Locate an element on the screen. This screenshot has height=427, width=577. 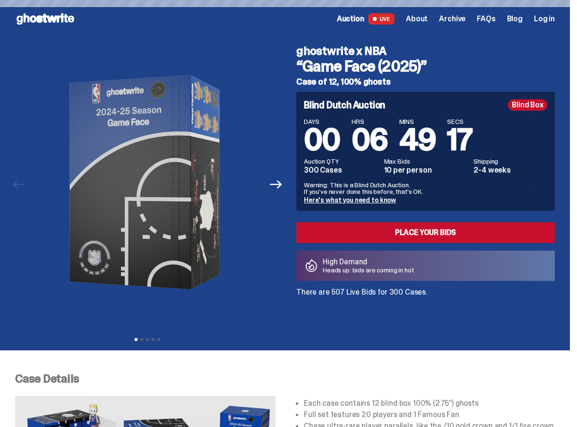
a: Blog is located at coordinates (514, 19).